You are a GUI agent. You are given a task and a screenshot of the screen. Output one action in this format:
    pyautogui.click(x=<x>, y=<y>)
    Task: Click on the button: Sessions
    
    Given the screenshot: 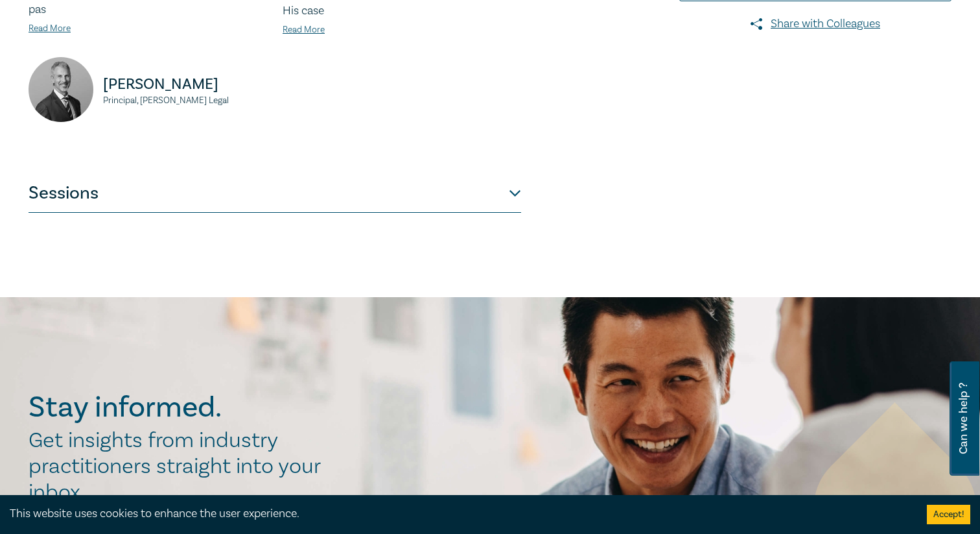 What is the action you would take?
    pyautogui.click(x=275, y=193)
    